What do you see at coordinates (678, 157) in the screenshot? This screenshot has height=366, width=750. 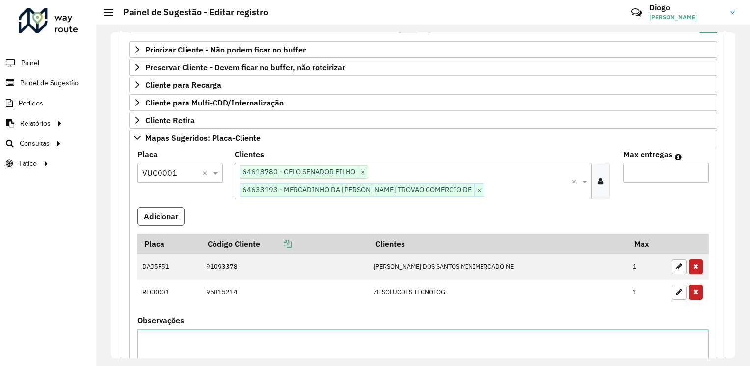 I see `em: Máximo de clientes que serão colocados na mesma rota com os clientes informados` at bounding box center [678, 157].